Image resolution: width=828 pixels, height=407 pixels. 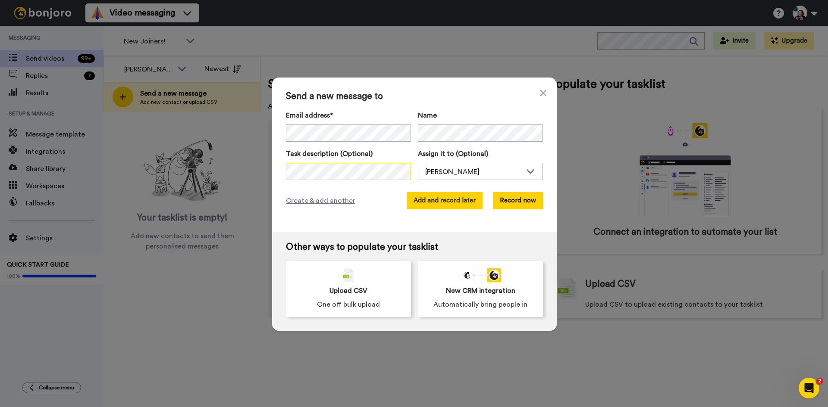 I want to click on label: Assign it to (Optional), so click(x=480, y=154).